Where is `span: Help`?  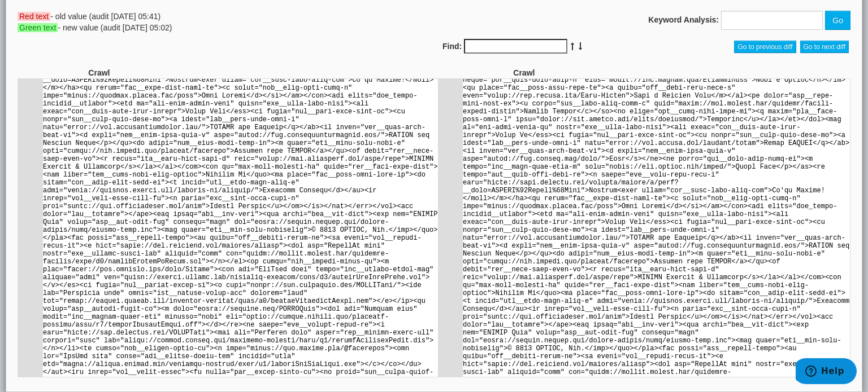
span: Help is located at coordinates (37, 13).